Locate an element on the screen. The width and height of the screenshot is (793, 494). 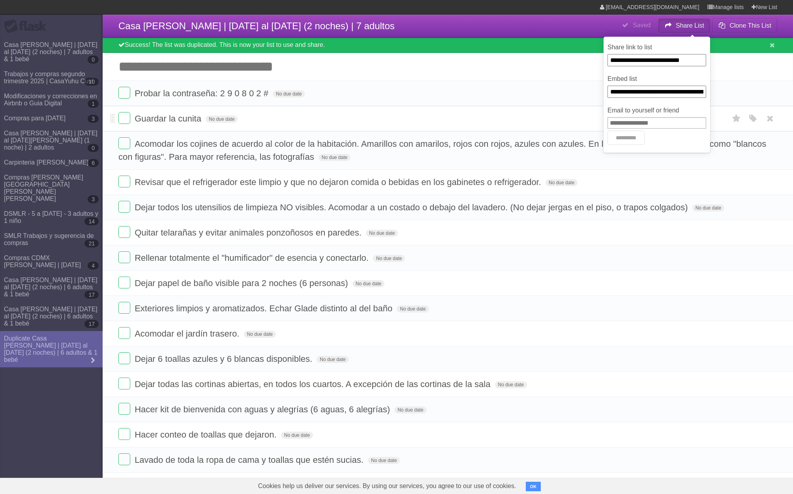
span: Dejar todos los utensilios de limpieza NO visibles. Acomodar a un costado o debajo del lavadero. ... is located at coordinates (412, 207).